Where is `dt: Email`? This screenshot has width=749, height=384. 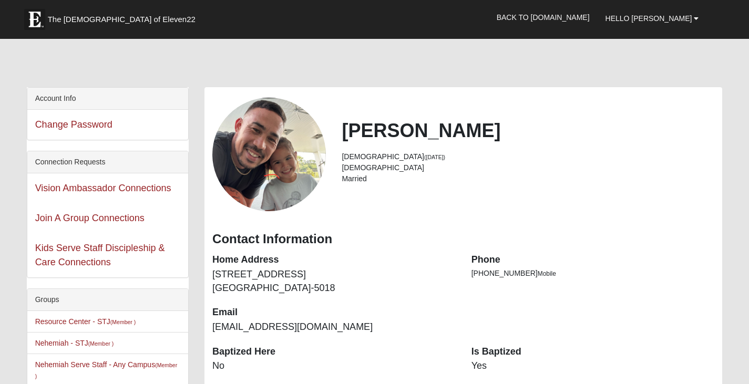 dt: Email is located at coordinates (334, 313).